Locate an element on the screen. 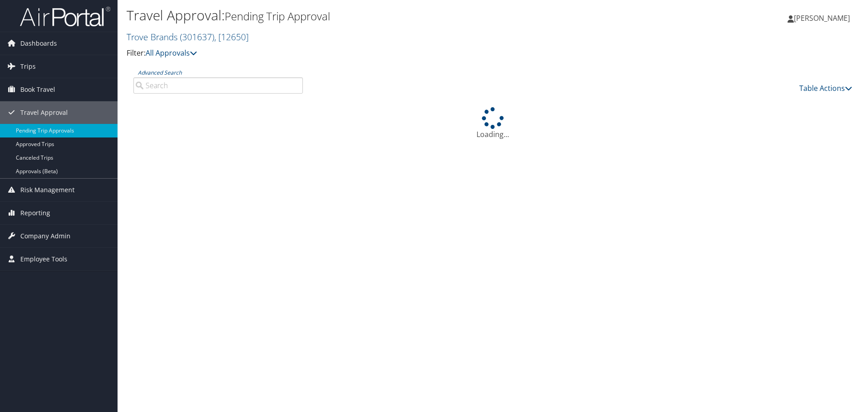 This screenshot has width=868, height=412. h1: Travel Approval: is located at coordinates (371, 15).